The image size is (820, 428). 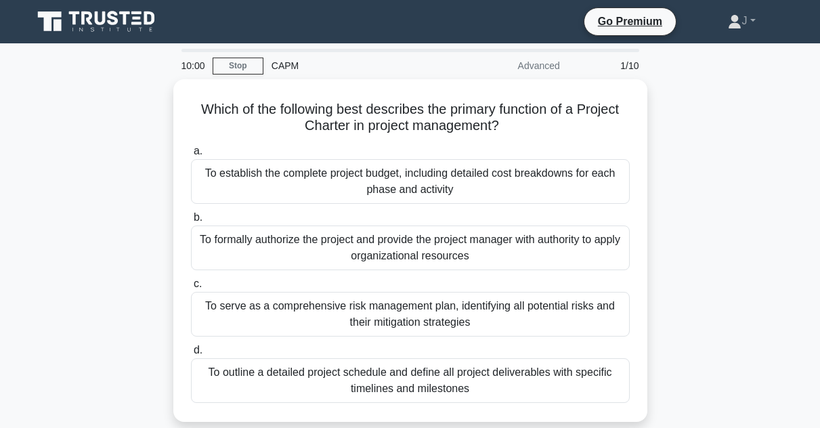 What do you see at coordinates (410, 314) in the screenshot?
I see `div: To serve as a comprehensive risk management plan, identifying all potential risks and their mitig...` at bounding box center [410, 314].